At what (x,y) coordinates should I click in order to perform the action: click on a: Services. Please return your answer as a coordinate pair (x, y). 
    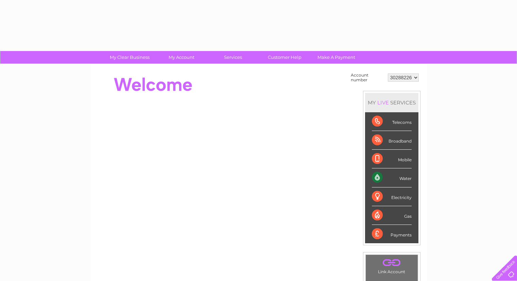
    Looking at the image, I should click on (233, 57).